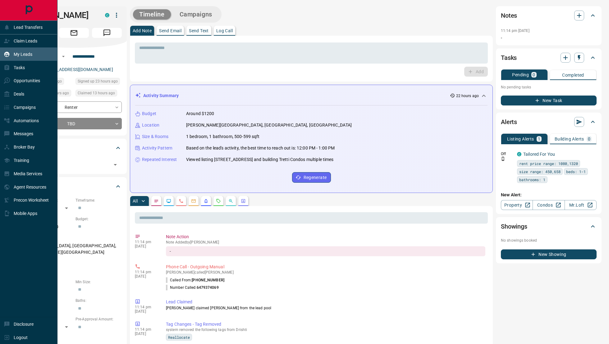 The height and width of the screenshot is (344, 609). Describe the element at coordinates (98, 81) in the screenshot. I see `span: Signed up 23 hours ago` at that location.